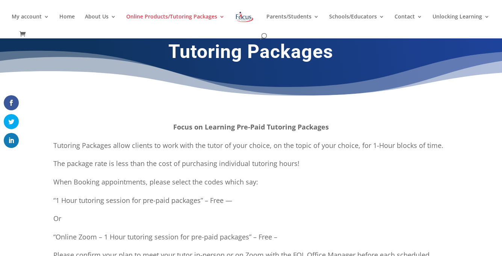 The image size is (502, 256). What do you see at coordinates (30, 23) in the screenshot?
I see `a: My account` at bounding box center [30, 23].